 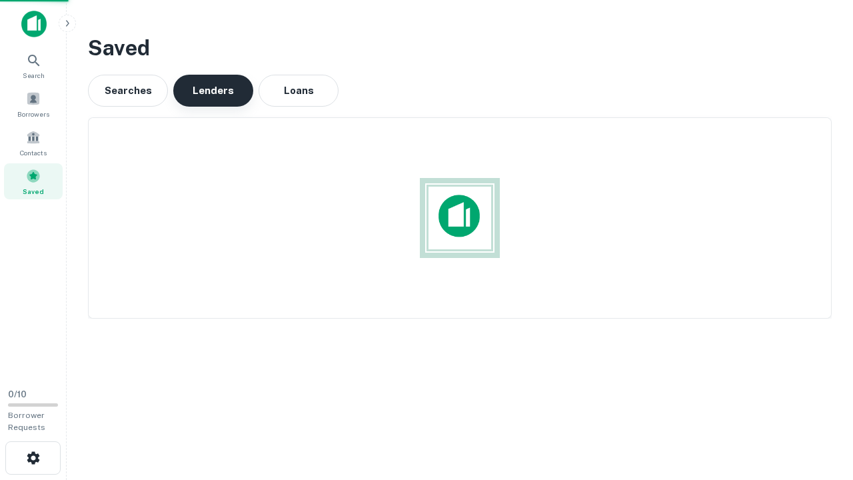 What do you see at coordinates (33, 114) in the screenshot?
I see `span: Borrowers` at bounding box center [33, 114].